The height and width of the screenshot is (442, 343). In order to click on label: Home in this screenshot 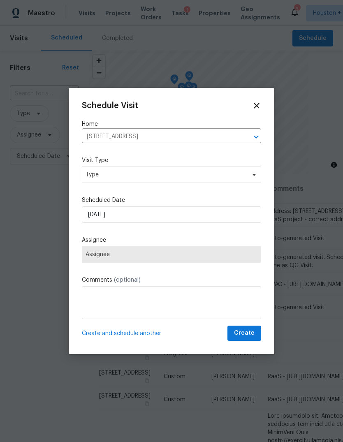, I will do `click(172, 124)`.